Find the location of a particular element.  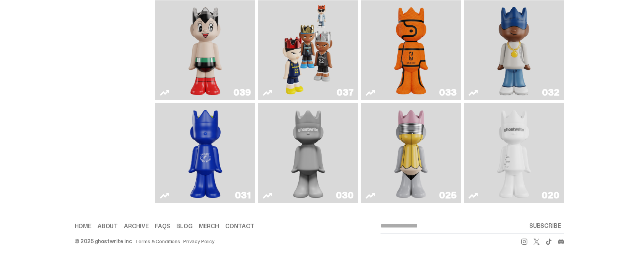

div: 031 is located at coordinates (242, 195).